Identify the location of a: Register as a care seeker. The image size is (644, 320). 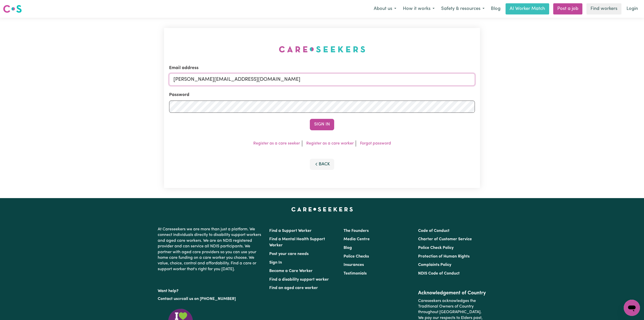
(276, 143).